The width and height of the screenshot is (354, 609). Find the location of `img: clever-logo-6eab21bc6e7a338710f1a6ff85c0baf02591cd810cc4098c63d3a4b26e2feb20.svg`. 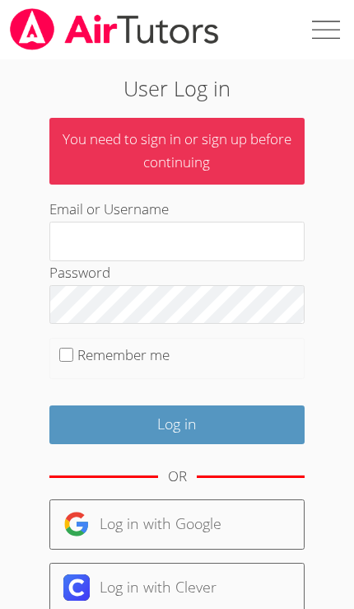

img: clever-logo-6eab21bc6e7a338710f1a6ff85c0baf02591cd810cc4098c63d3a4b26e2feb20.svg is located at coordinates (77, 588).